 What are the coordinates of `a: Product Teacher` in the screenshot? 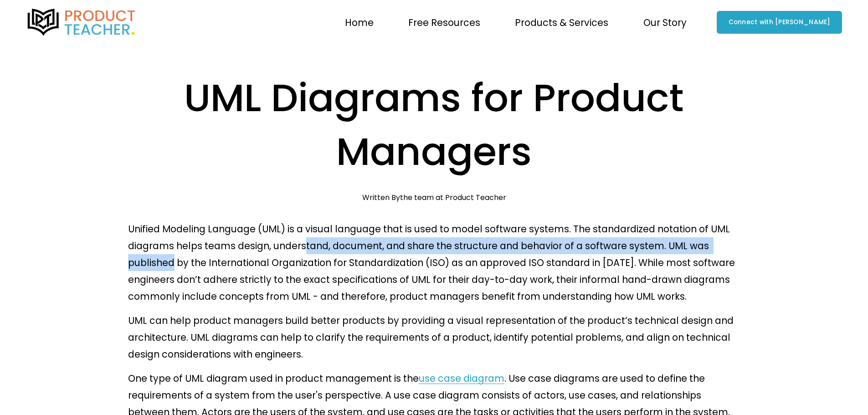 It's located at (82, 22).